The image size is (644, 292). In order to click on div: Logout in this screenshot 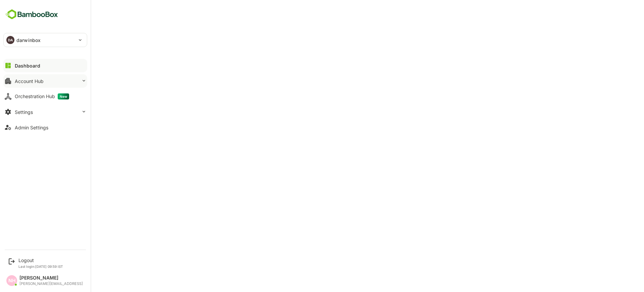, I will do `click(41, 260)`.